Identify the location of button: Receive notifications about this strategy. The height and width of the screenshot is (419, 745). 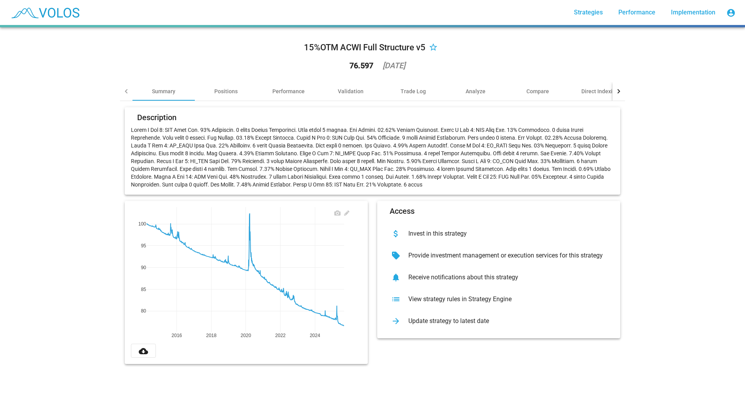
(499, 277).